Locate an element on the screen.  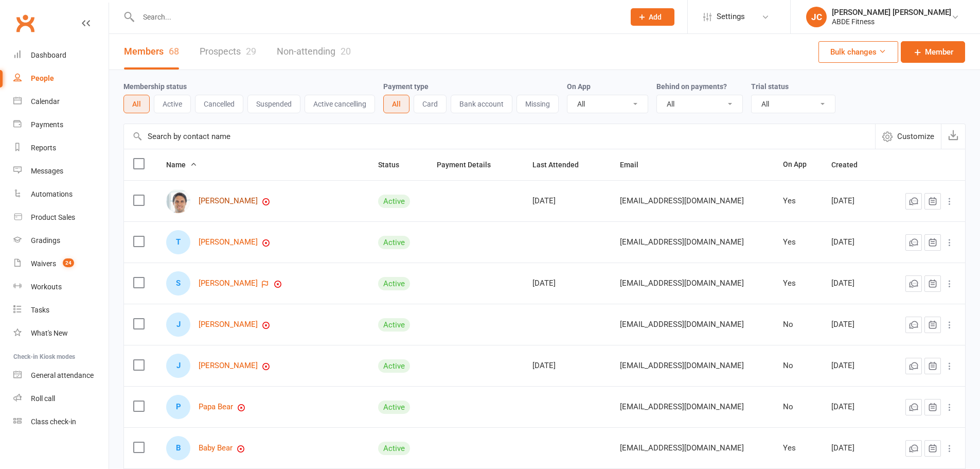
div: Gradings is located at coordinates (45, 241).